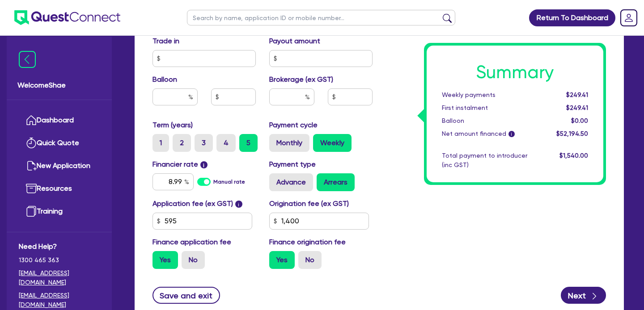 The height and width of the screenshot is (310, 644). What do you see at coordinates (59, 85) in the screenshot?
I see `span: Welcome Shae` at bounding box center [59, 85].